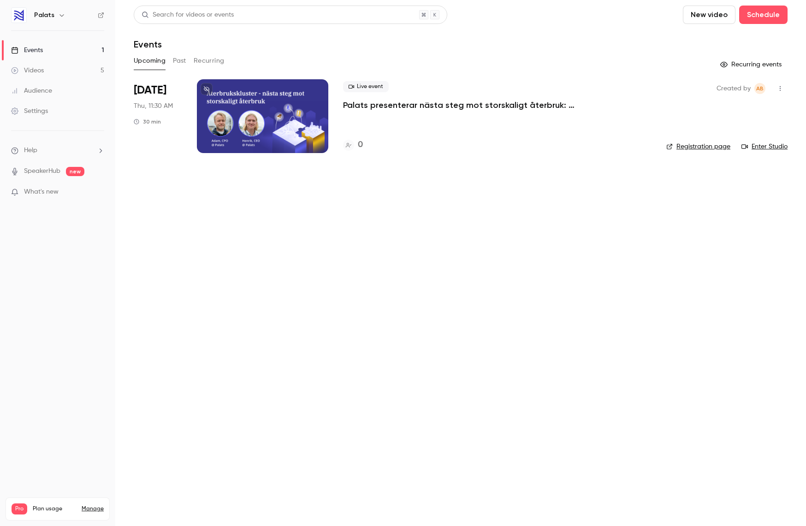  I want to click on a: 0, so click(353, 145).